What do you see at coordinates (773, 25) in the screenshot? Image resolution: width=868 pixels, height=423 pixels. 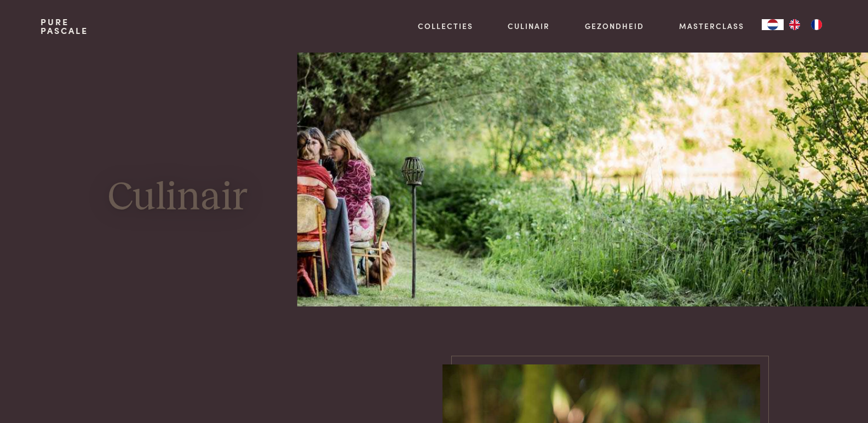 I see `div: Language` at bounding box center [773, 25].